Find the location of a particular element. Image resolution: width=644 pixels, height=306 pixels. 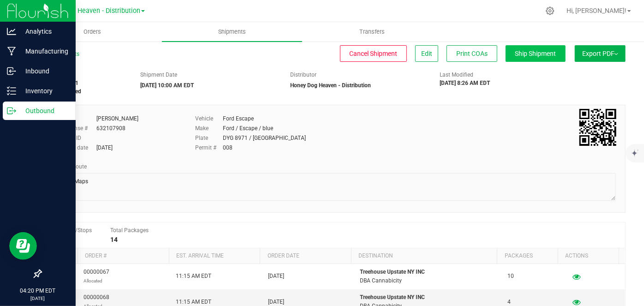

button: Print COAs is located at coordinates (472, 54).